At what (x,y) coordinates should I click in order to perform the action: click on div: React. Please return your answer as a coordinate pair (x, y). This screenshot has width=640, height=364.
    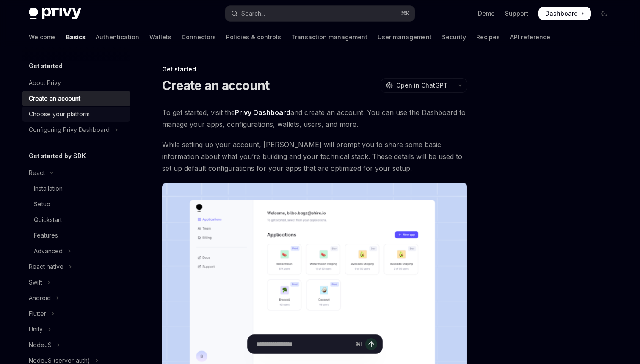
    Looking at the image, I should click on (37, 173).